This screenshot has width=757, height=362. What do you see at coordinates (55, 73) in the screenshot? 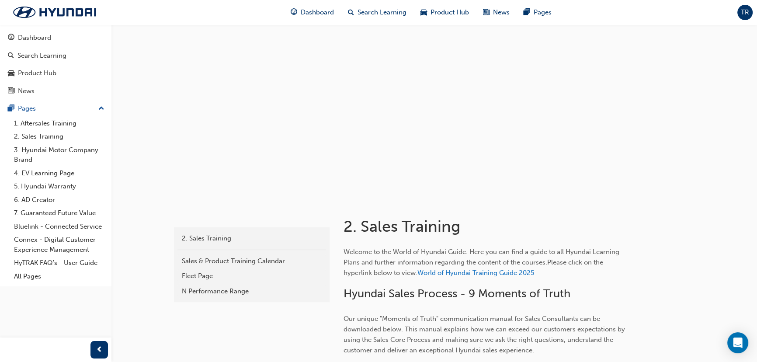
I see `a: Product Hub` at bounding box center [55, 73].